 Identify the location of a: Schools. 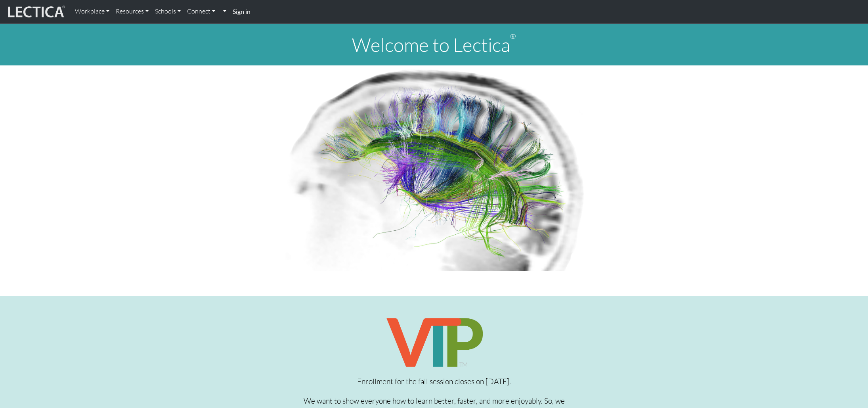
(168, 12).